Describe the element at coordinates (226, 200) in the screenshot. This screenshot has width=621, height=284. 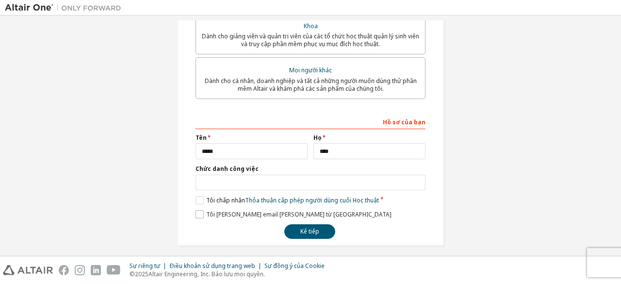
I see `font: Tôi chấp nhận` at that location.